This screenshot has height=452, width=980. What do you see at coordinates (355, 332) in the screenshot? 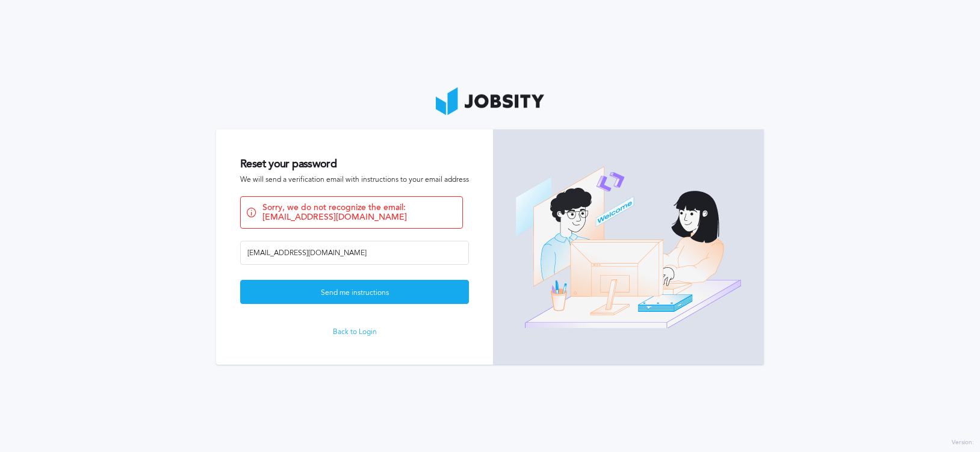
I see `a: Back to Login` at bounding box center [355, 332].